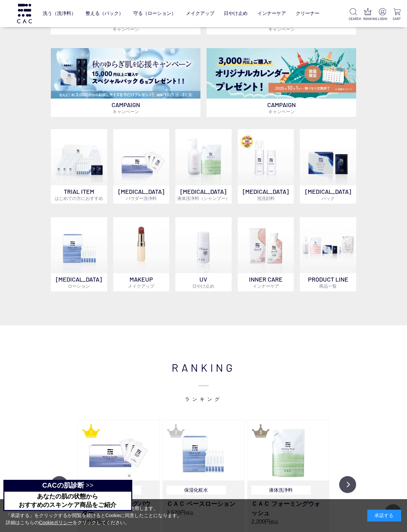 Image resolution: width=407 pixels, height=532 pixels. Describe the element at coordinates (79, 194) in the screenshot. I see `p: TRIAL ITEM` at that location.